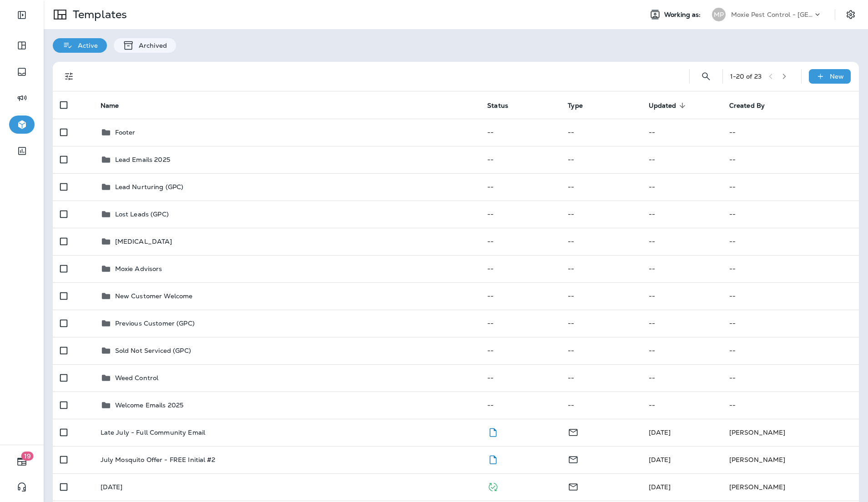  What do you see at coordinates (142, 214) in the screenshot?
I see `p: Lost Leads (GPC)` at bounding box center [142, 214].